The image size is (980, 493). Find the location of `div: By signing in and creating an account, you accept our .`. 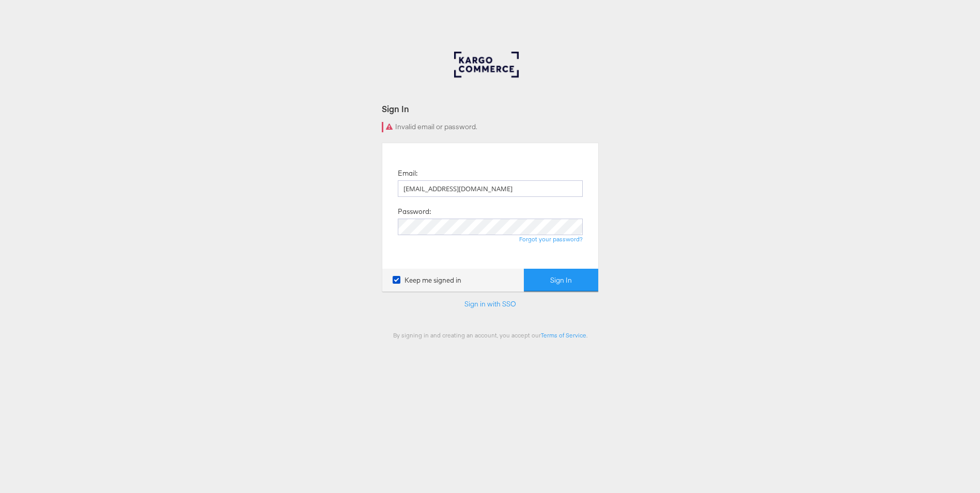

div: By signing in and creating an account, you accept our . is located at coordinates (490, 335).